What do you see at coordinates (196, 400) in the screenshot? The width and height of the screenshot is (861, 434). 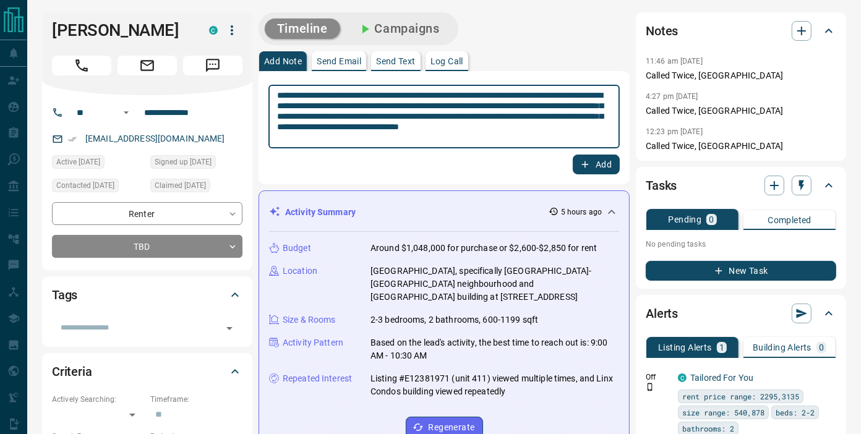 I see `p: Timeframe:` at bounding box center [196, 400].